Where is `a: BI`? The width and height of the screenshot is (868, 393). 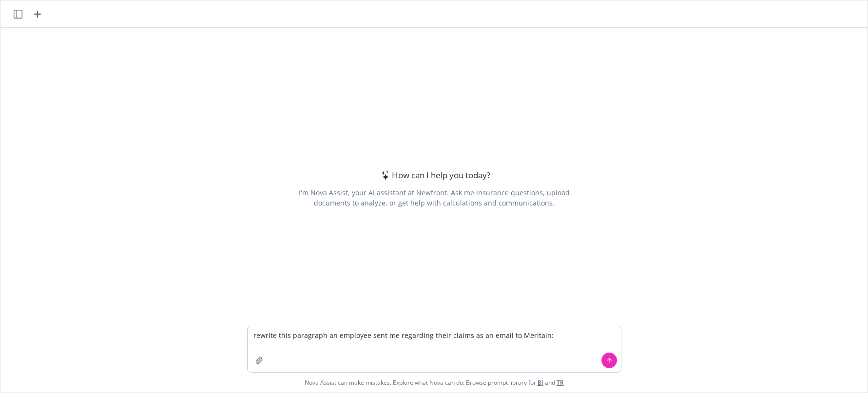 a: BI is located at coordinates (541, 382).